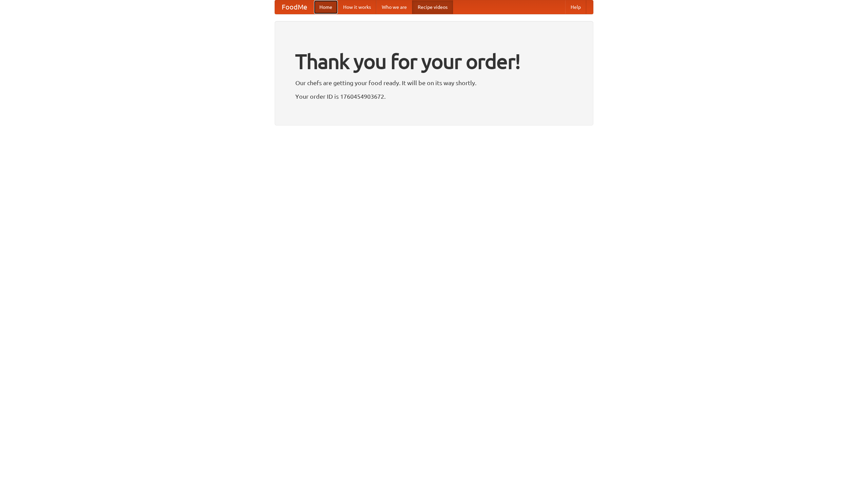  I want to click on a: Help, so click(576, 7).